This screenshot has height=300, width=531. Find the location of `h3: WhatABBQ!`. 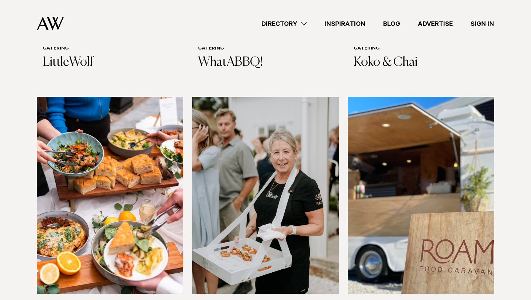

h3: WhatABBQ! is located at coordinates (265, 62).